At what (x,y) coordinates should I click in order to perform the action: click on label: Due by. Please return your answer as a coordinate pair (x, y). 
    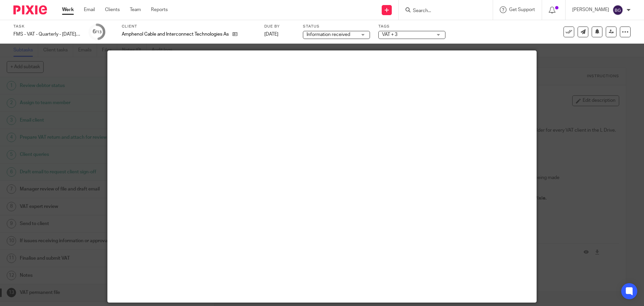
    Looking at the image, I should click on (279, 27).